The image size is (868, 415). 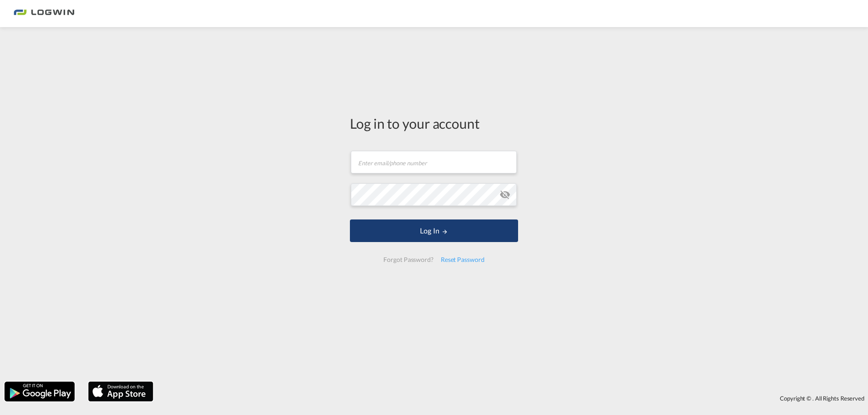 What do you see at coordinates (39, 391) in the screenshot?
I see `img: google.png` at bounding box center [39, 391].